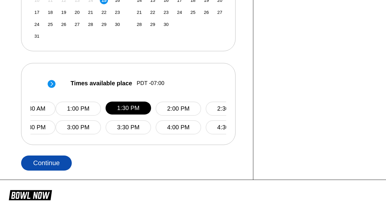 The height and width of the screenshot is (217, 386). What do you see at coordinates (152, 24) in the screenshot?
I see `div: Choose Monday, September 29th, 2025` at bounding box center [152, 24].